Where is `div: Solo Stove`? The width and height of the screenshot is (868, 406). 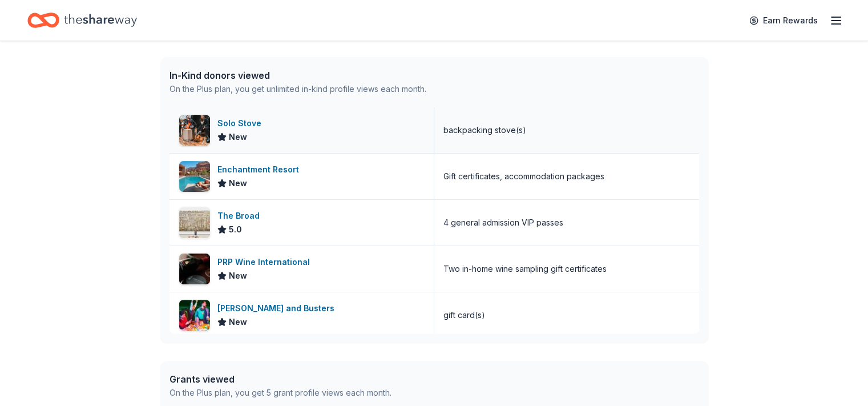 div: Solo Stove is located at coordinates (241, 123).